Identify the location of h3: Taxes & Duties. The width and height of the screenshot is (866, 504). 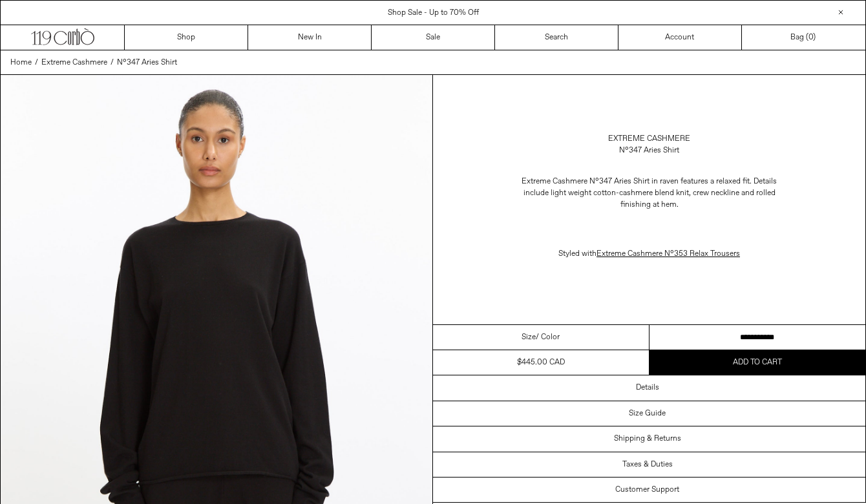
(648, 464).